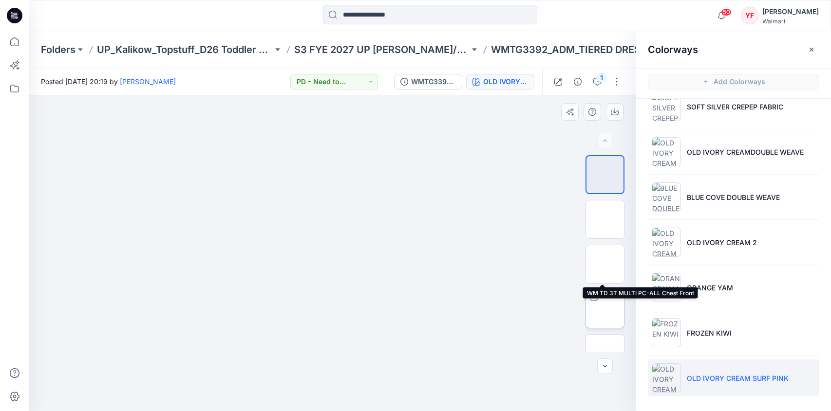  Describe the element at coordinates (185, 50) in the screenshot. I see `a: UP_Kalikow_Topstuff_D26 Toddler Girls_Dresses & Sets` at that location.